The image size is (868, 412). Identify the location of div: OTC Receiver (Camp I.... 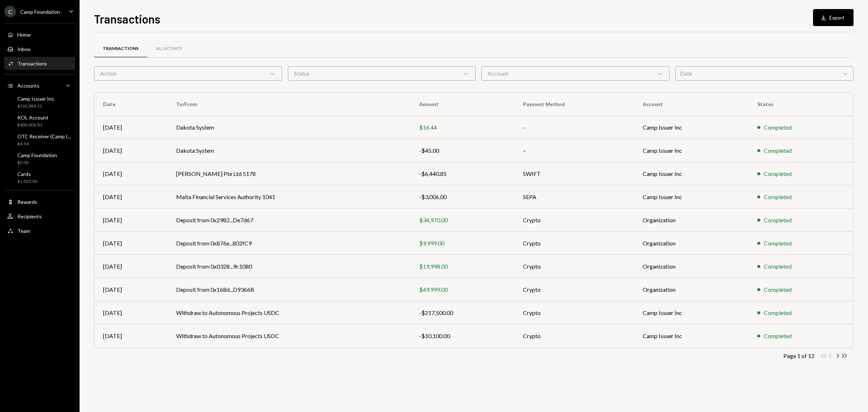
(44, 136).